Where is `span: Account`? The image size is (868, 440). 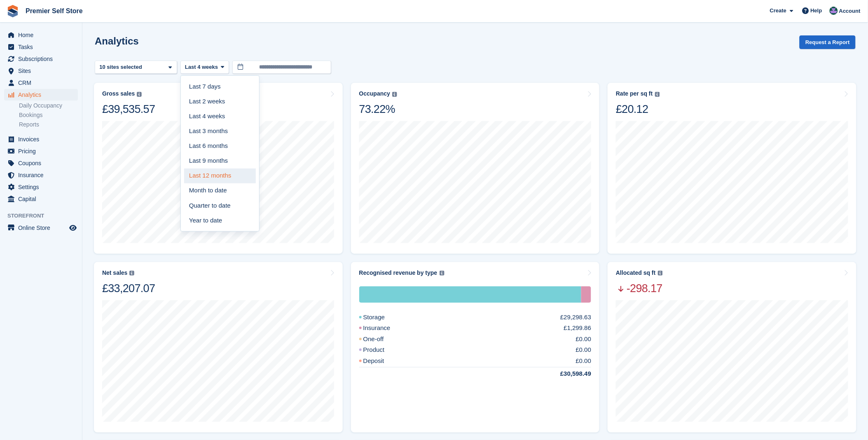
span: Account is located at coordinates (850, 11).